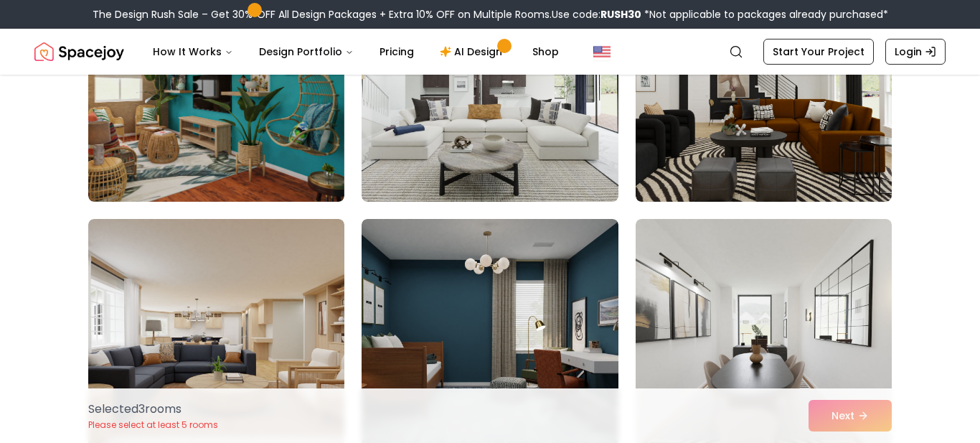  Describe the element at coordinates (545, 52) in the screenshot. I see `a: Shop` at that location.